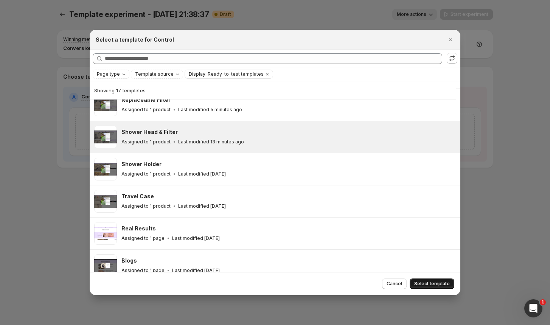  Describe the element at coordinates (432, 284) in the screenshot. I see `button: Select template` at that location.